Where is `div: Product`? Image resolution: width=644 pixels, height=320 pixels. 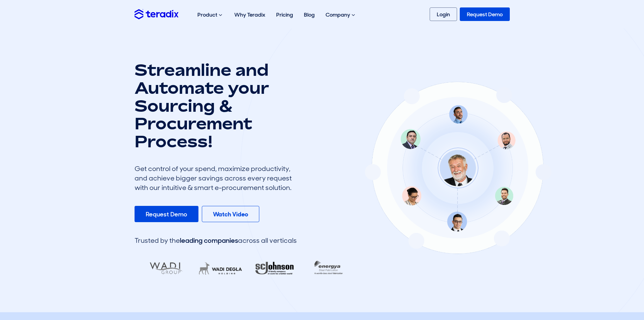 div: Product is located at coordinates (210, 15).